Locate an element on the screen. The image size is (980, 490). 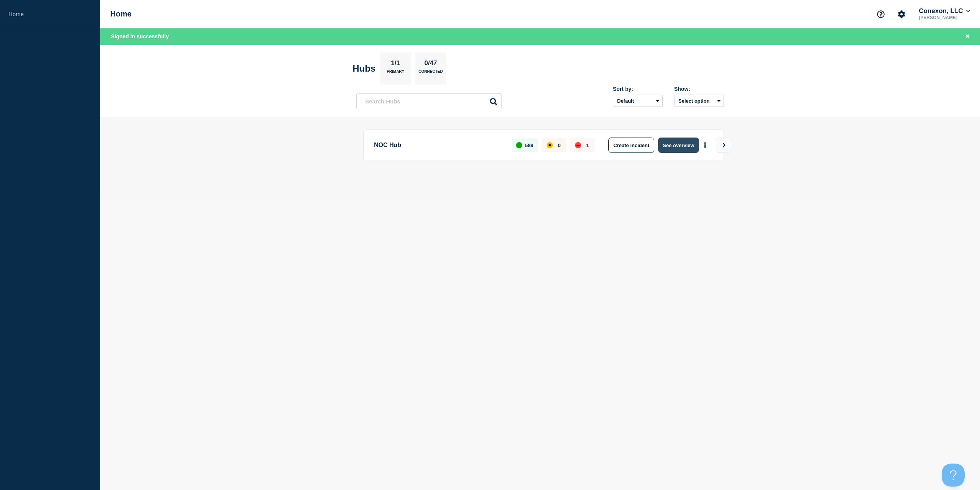
button: Close banner is located at coordinates (967, 36).